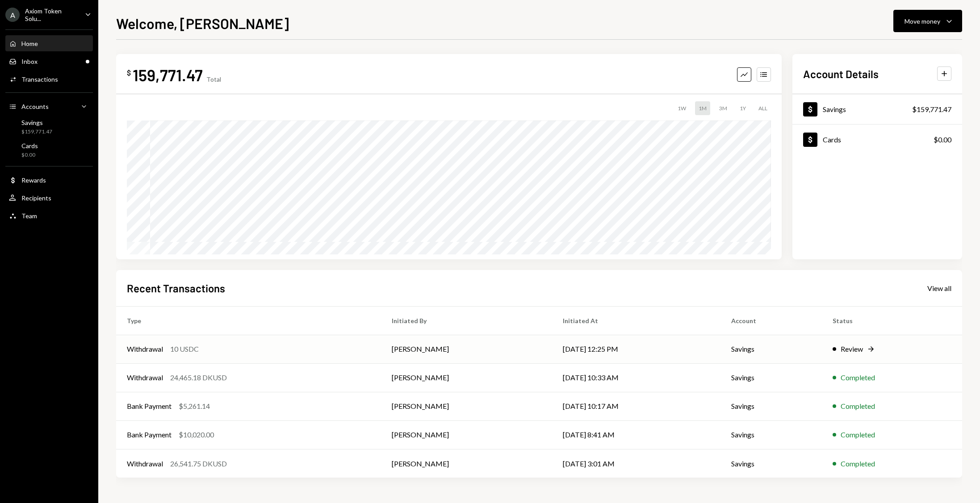  What do you see at coordinates (763, 108) in the screenshot?
I see `div: ALL` at bounding box center [763, 108].